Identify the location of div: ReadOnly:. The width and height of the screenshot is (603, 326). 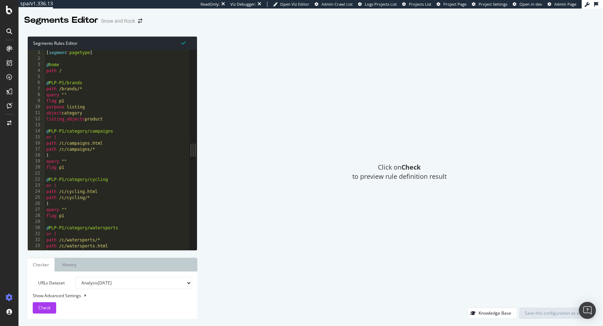
(210, 4).